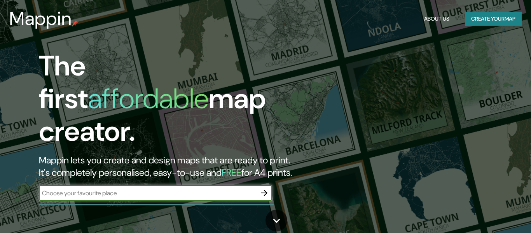 The image size is (531, 233). I want to click on button: About Us, so click(437, 19).